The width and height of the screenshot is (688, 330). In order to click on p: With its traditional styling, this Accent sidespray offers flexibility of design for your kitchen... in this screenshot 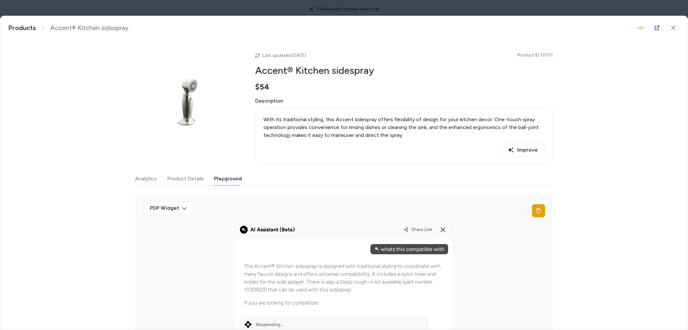, I will do `click(404, 127)`.